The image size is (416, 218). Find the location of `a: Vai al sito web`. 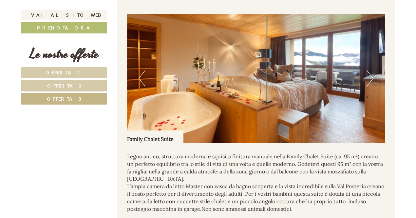

a: Vai al sito web is located at coordinates (64, 15).